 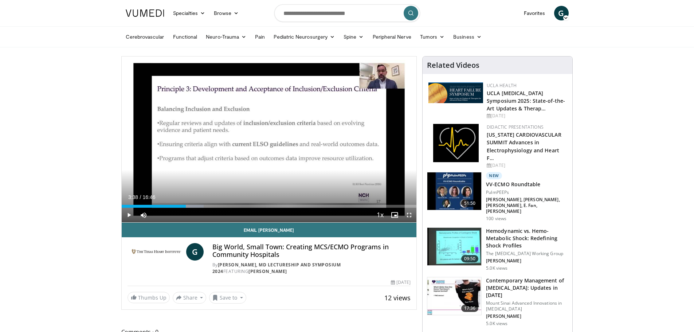 What do you see at coordinates (380, 215) in the screenshot?
I see `button: Playback Rate` at bounding box center [380, 215].